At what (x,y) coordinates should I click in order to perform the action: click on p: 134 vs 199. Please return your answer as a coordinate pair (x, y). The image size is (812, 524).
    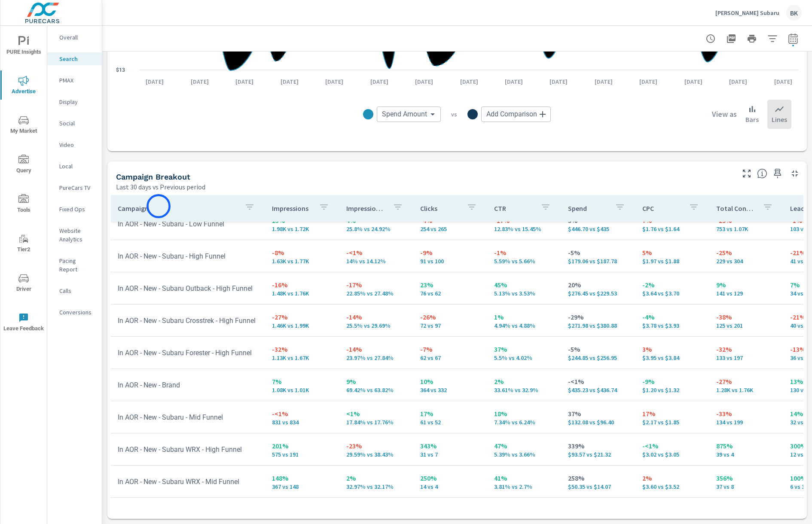
    Looking at the image, I should click on (746, 422).